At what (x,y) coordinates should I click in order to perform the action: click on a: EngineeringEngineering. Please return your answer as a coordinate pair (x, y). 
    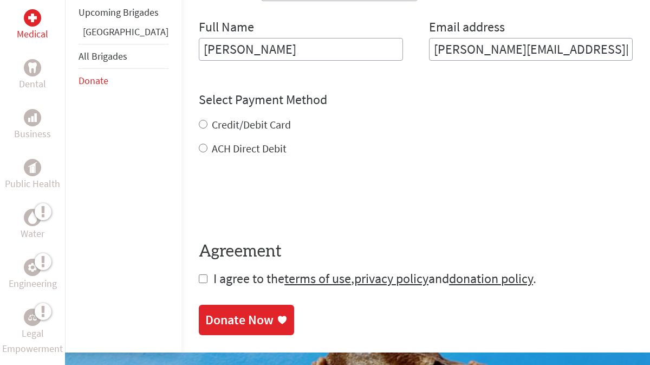
    Looking at the image, I should click on (33, 275).